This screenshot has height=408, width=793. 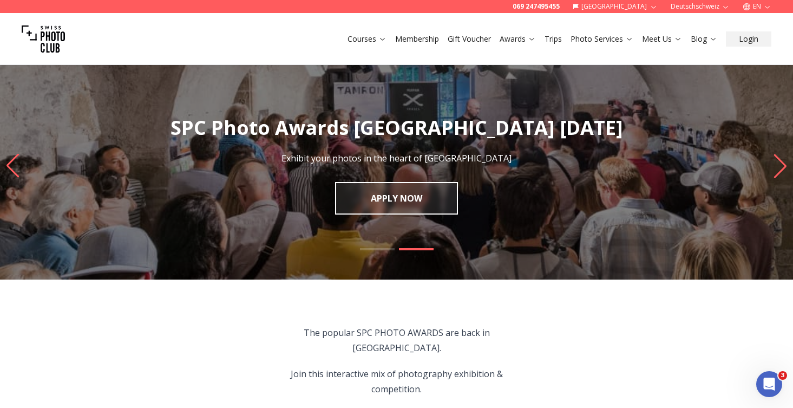 What do you see at coordinates (662, 39) in the screenshot?
I see `button: Meet Us` at bounding box center [662, 39].